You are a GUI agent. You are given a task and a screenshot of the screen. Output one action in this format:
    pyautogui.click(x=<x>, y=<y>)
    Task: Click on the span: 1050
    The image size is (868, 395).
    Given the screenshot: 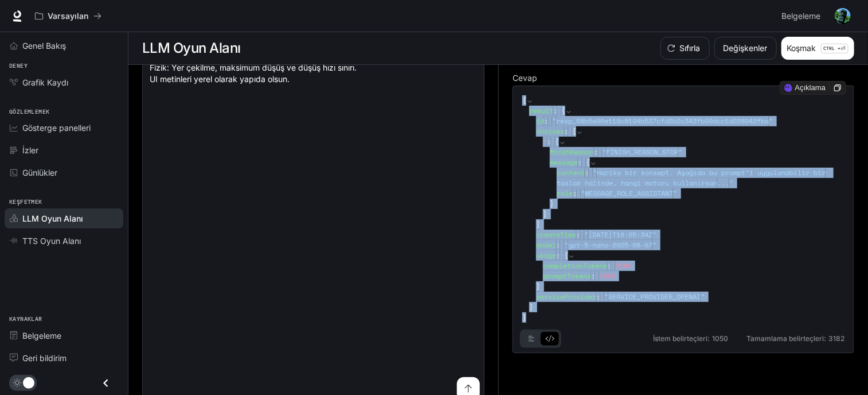 What is the action you would take?
    pyautogui.click(x=607, y=275)
    